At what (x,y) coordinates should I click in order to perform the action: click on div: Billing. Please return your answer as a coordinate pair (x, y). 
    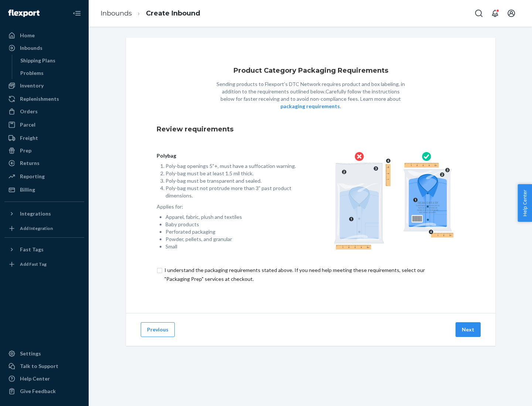
    Looking at the image, I should click on (27, 190).